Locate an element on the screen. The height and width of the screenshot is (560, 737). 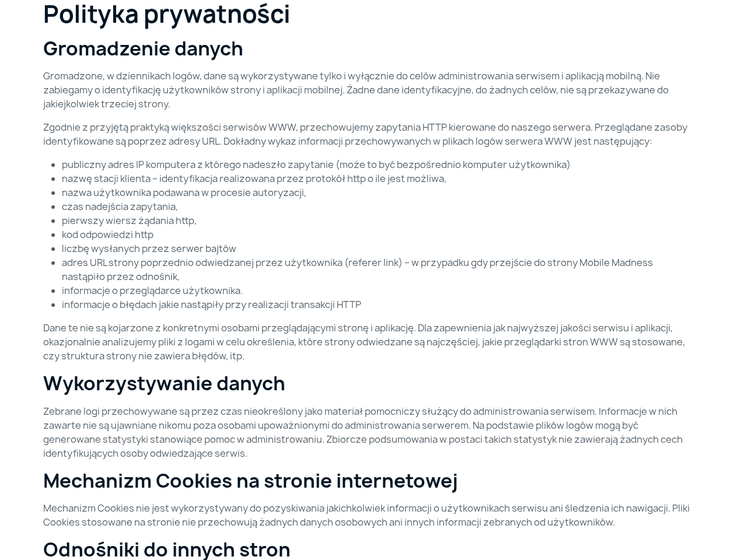
li: nazwę stacji klienta – identyfikacja realizowana przez protokół http o ile jest możliwa, is located at coordinates (378, 179).